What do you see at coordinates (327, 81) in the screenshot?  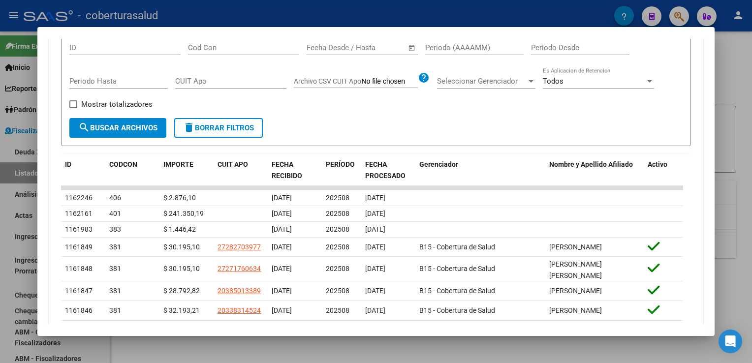 I see `span: Archivo CSV CUIT Apo` at bounding box center [327, 81].